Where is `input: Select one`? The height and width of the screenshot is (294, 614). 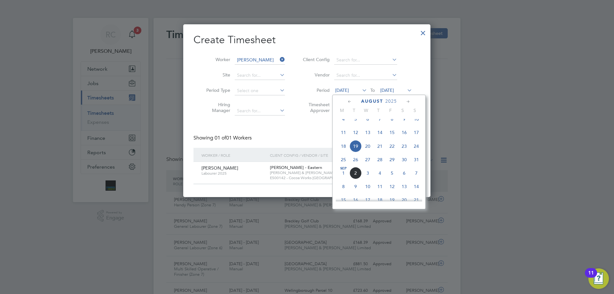
input: Select one is located at coordinates (260, 91).